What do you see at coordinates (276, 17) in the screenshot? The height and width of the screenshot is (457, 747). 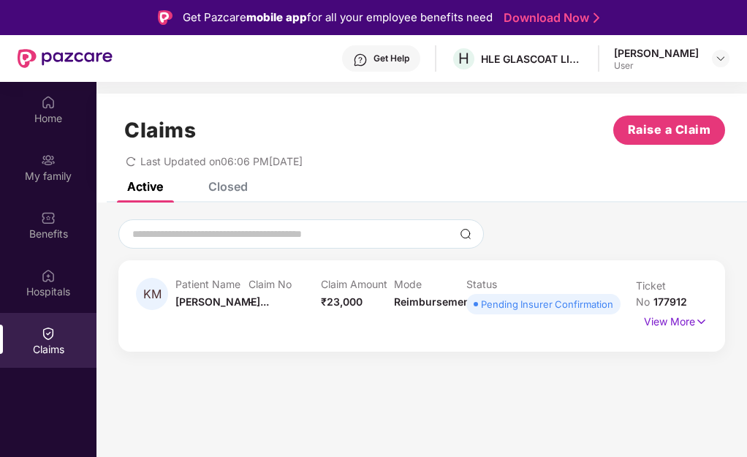 I see `strong: mobile app` at bounding box center [276, 17].